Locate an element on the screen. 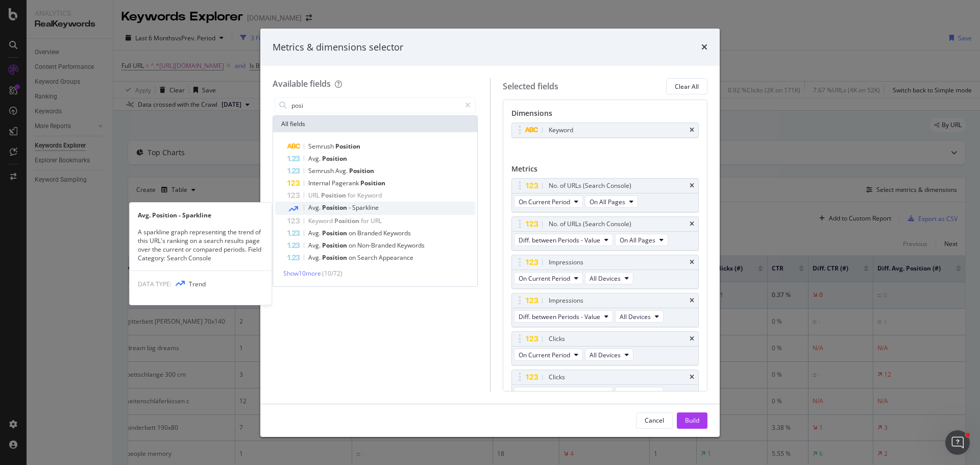  img: tab_domain_overview_orange.svg is located at coordinates (46, 63).